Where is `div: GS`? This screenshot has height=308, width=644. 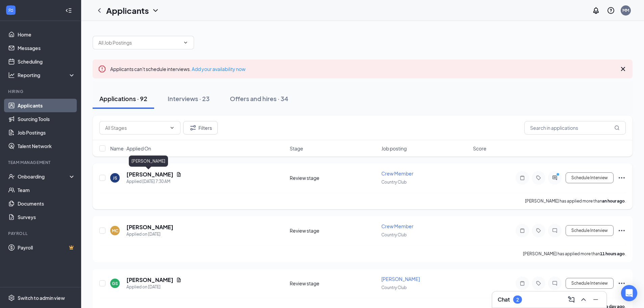 div: GS is located at coordinates (115, 283).